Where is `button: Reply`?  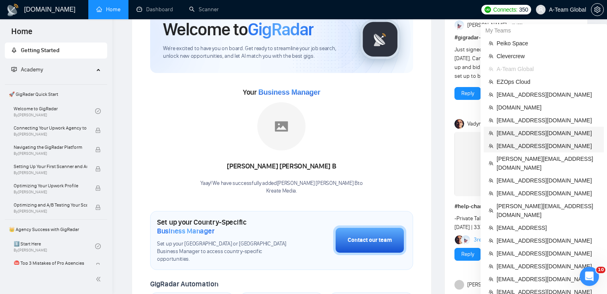 button: Reply is located at coordinates (468, 94).